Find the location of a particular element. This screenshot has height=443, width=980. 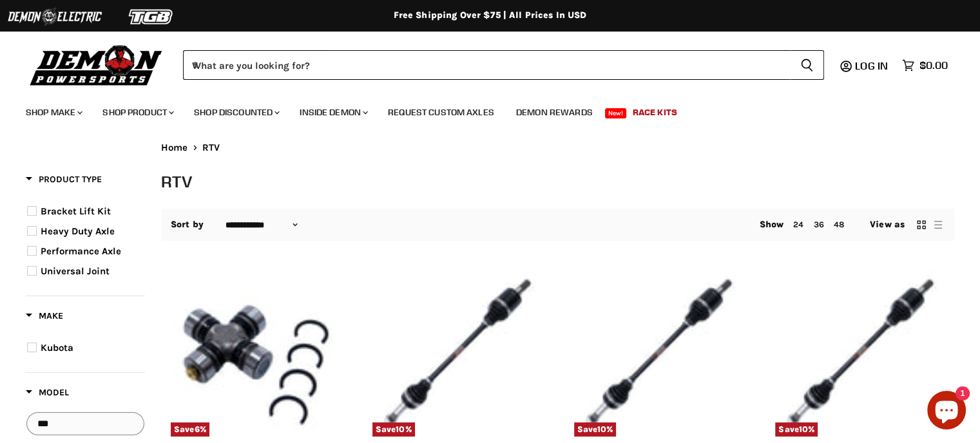

button: list view is located at coordinates (938, 225).